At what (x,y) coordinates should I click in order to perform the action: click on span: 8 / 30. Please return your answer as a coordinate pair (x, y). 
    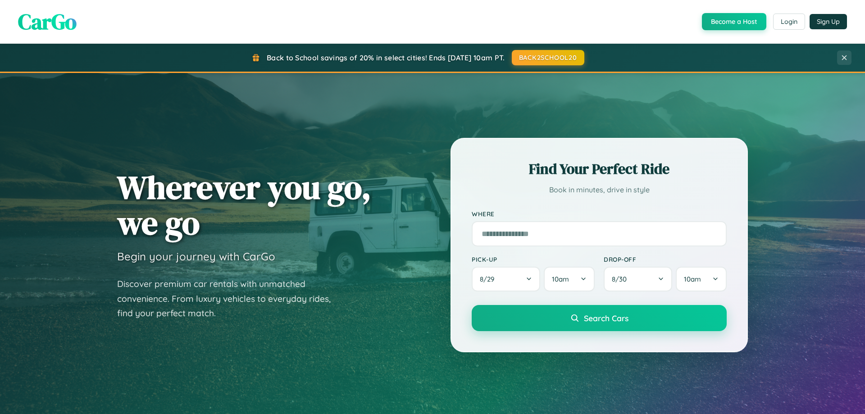
    Looking at the image, I should click on (622, 279).